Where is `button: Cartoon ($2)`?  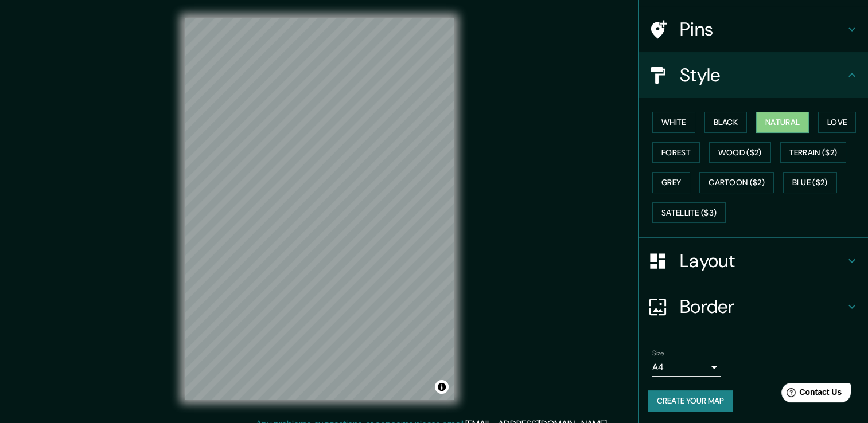
button: Cartoon ($2) is located at coordinates (736, 182).